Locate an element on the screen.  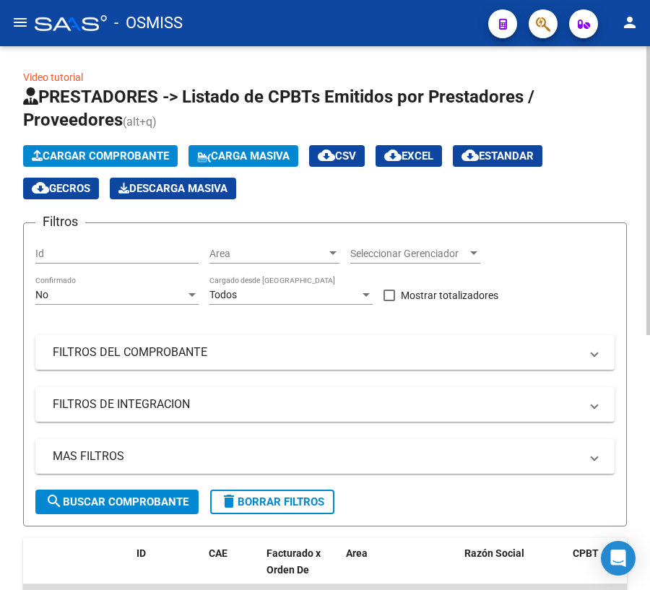
a: Video tutorial is located at coordinates (53, 77).